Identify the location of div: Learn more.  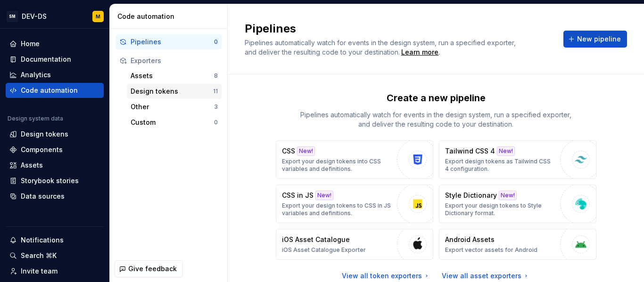
(420, 53).